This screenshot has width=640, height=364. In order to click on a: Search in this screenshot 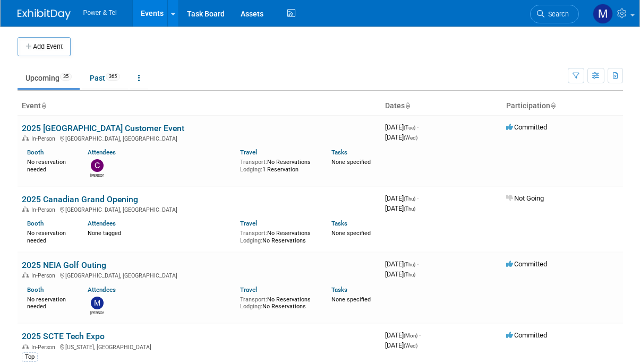, I will do `click(555, 14)`.